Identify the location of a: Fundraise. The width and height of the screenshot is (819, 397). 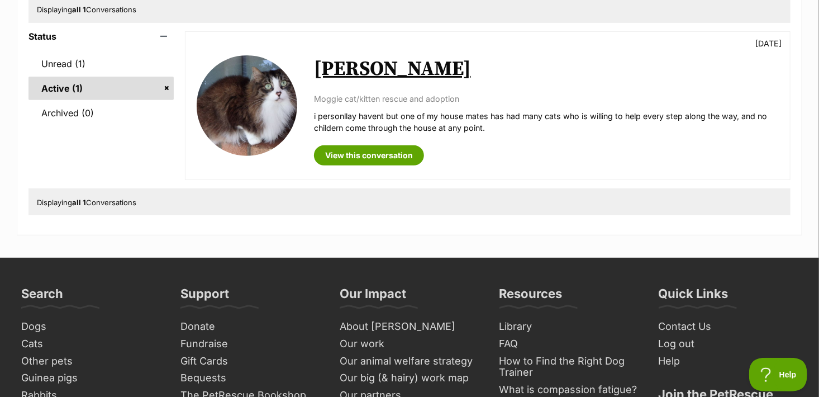
(250, 344).